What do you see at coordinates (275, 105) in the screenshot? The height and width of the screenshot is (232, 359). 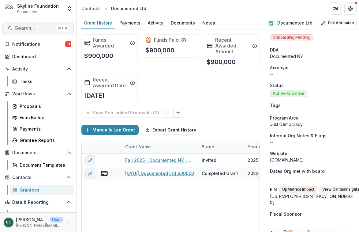 I see `span: Tags` at bounding box center [275, 105].